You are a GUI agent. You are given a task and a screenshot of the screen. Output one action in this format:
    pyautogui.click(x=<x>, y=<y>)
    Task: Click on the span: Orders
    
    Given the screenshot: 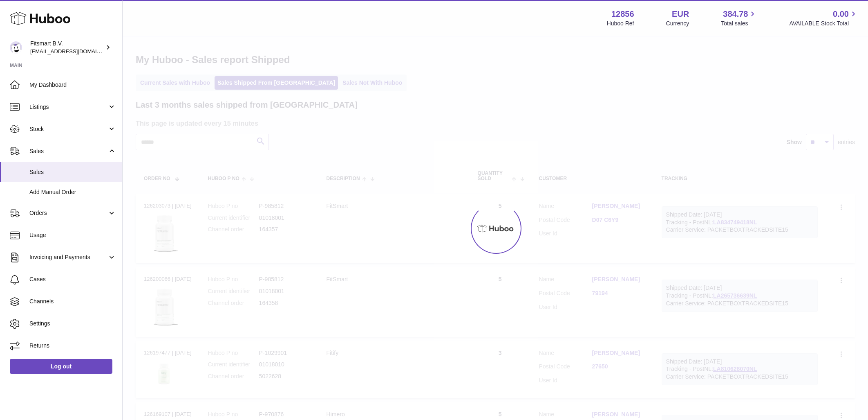 What is the action you would take?
    pyautogui.click(x=68, y=213)
    